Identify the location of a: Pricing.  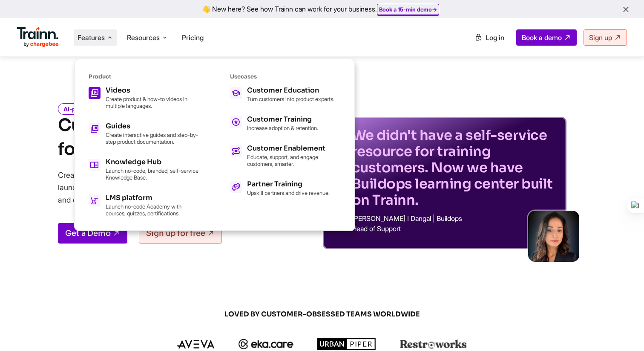
(193, 38).